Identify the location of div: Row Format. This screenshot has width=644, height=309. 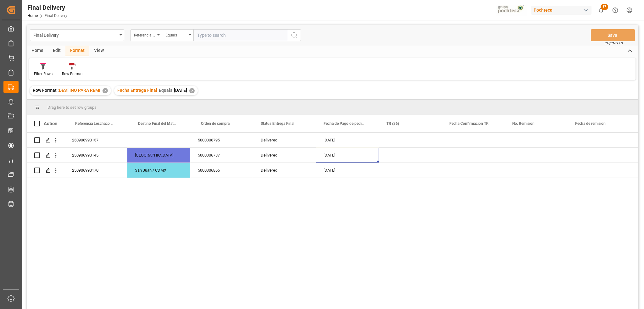
(72, 74).